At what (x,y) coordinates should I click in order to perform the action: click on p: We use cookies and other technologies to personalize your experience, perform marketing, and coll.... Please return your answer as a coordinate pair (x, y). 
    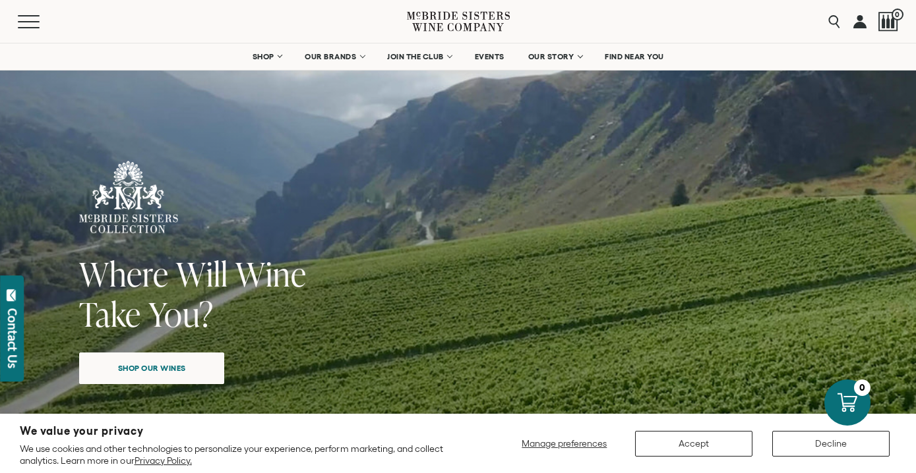
    Looking at the image, I should click on (245, 455).